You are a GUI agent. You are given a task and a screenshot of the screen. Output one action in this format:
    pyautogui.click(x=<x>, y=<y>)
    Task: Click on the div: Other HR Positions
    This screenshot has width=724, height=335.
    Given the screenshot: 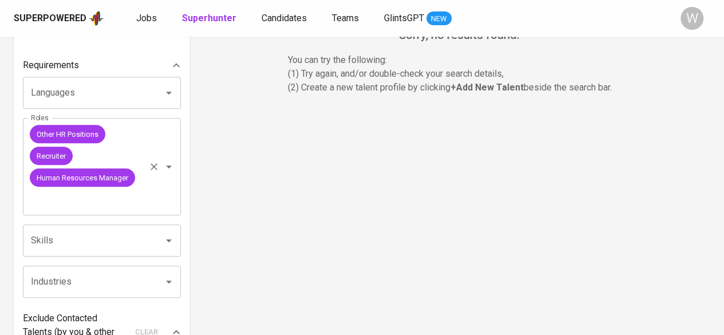 What is the action you would take?
    pyautogui.click(x=68, y=134)
    